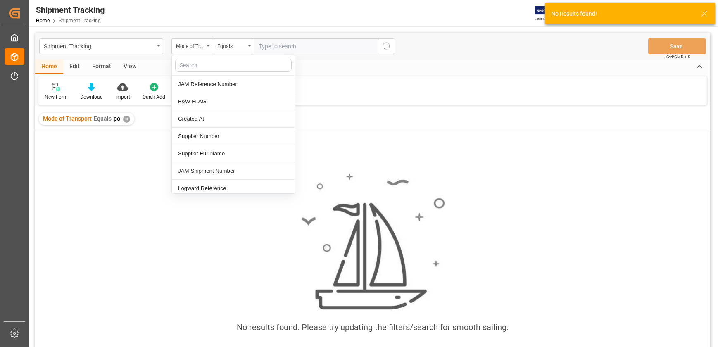  I want to click on div: Download, so click(91, 97).